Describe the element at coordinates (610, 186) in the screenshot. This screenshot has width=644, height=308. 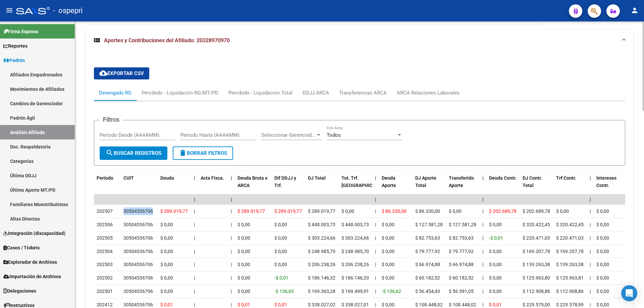
I see `datatable-header-cell: Intereses Contr.` at that location.